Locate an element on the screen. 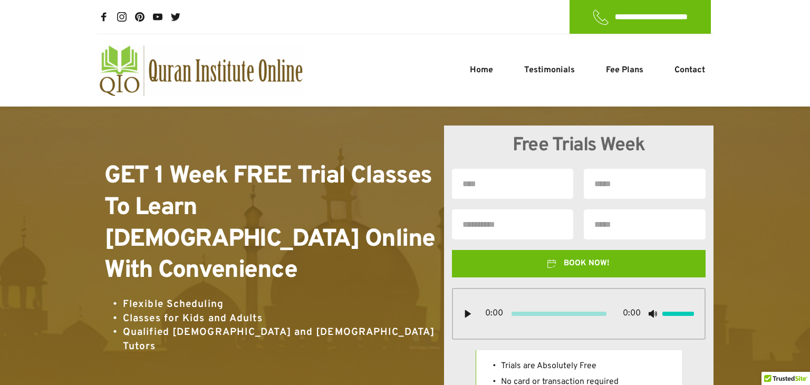  span: Classes for Kids and Adults is located at coordinates (192, 318).